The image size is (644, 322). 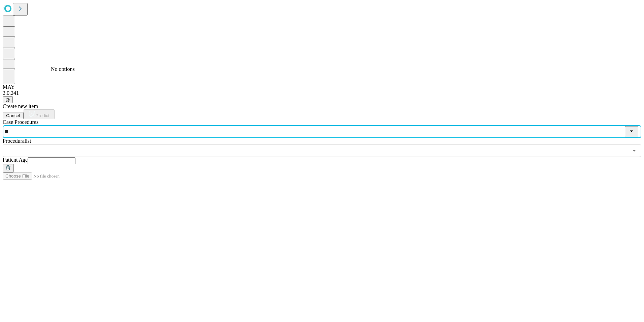 What do you see at coordinates (39, 114) in the screenshot?
I see `button: Predict` at bounding box center [39, 114].